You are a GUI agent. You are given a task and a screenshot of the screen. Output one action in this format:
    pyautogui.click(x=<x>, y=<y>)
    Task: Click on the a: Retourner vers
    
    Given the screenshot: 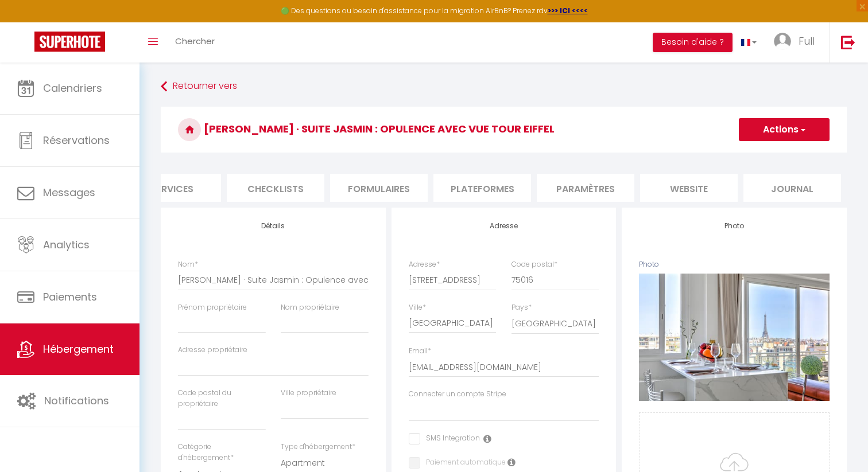 What is the action you would take?
    pyautogui.click(x=503, y=86)
    